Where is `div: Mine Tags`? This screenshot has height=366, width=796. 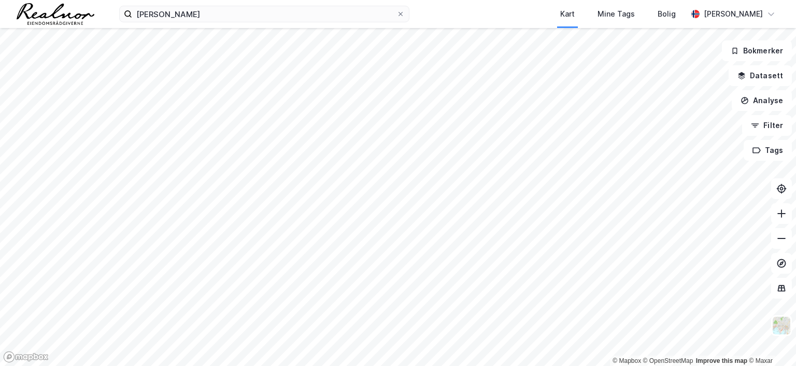 div: Mine Tags is located at coordinates (617, 14).